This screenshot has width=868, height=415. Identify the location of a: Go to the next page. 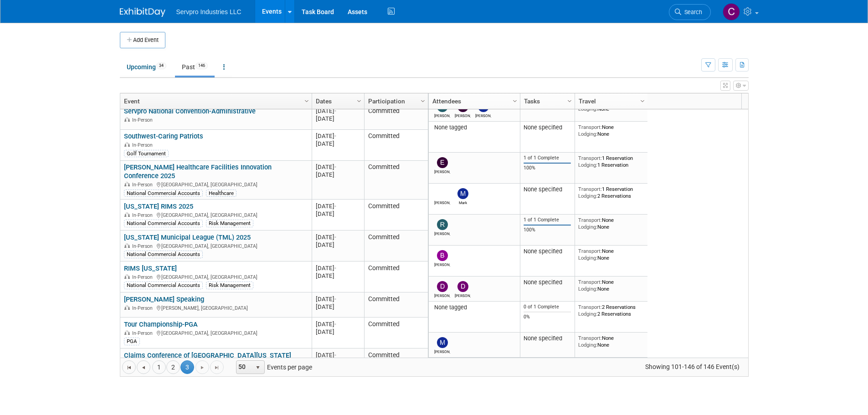
(202, 367).